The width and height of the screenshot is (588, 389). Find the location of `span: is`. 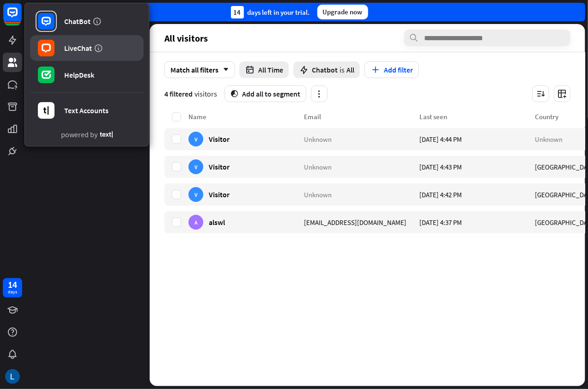

span: is is located at coordinates (342, 70).